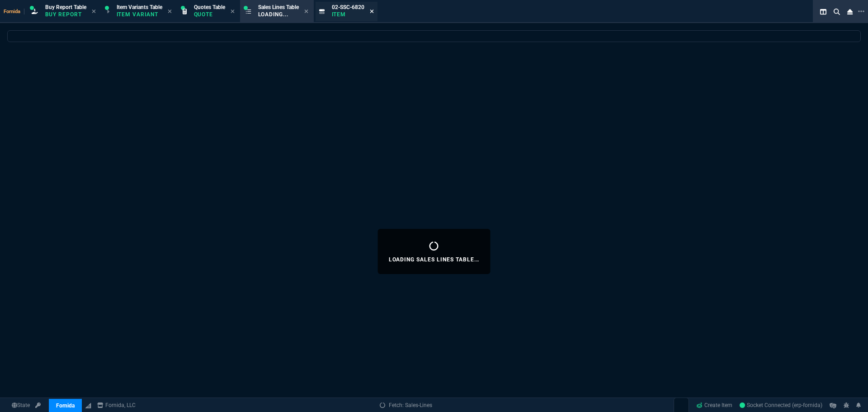 The image size is (868, 412). Describe the element at coordinates (861, 11) in the screenshot. I see `nx-icon: Open New Tab` at that location.